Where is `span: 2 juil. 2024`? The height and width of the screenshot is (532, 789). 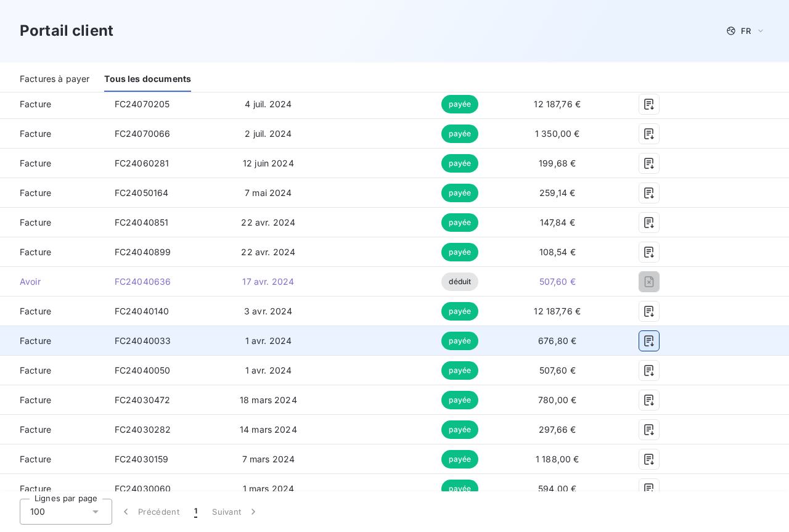 span: 2 juil. 2024 is located at coordinates (269, 133).